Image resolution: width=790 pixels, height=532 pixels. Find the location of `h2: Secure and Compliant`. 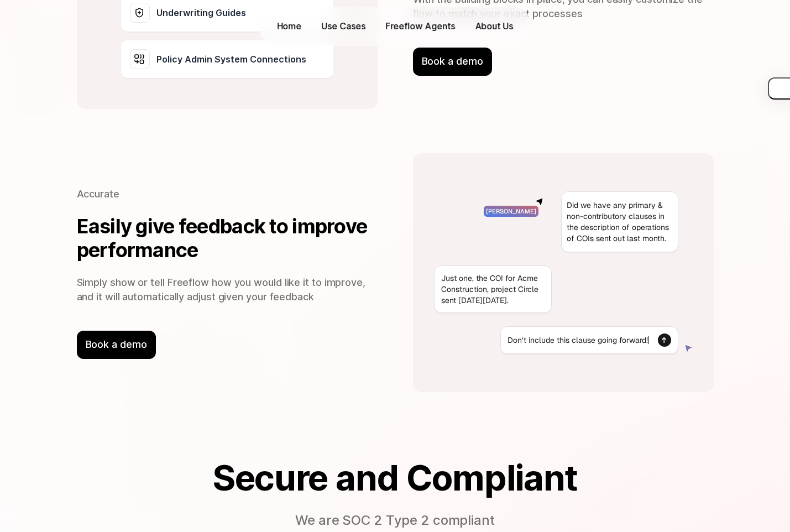

h2: Secure and Compliant is located at coordinates (395, 478).